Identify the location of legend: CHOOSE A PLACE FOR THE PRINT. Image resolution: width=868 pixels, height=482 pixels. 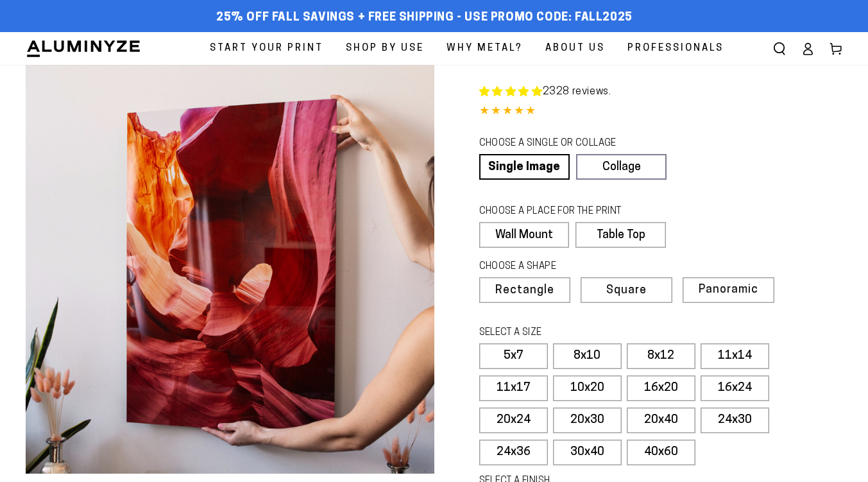
(567, 212).